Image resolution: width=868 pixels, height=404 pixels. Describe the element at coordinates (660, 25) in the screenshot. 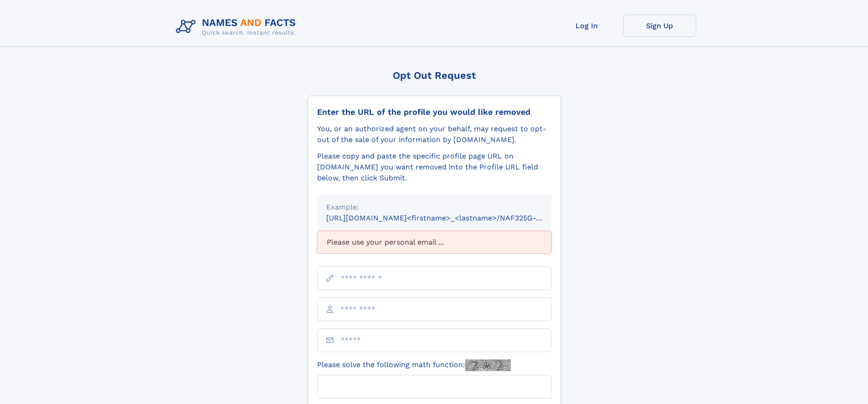

I see `a: Sign Up` at that location.